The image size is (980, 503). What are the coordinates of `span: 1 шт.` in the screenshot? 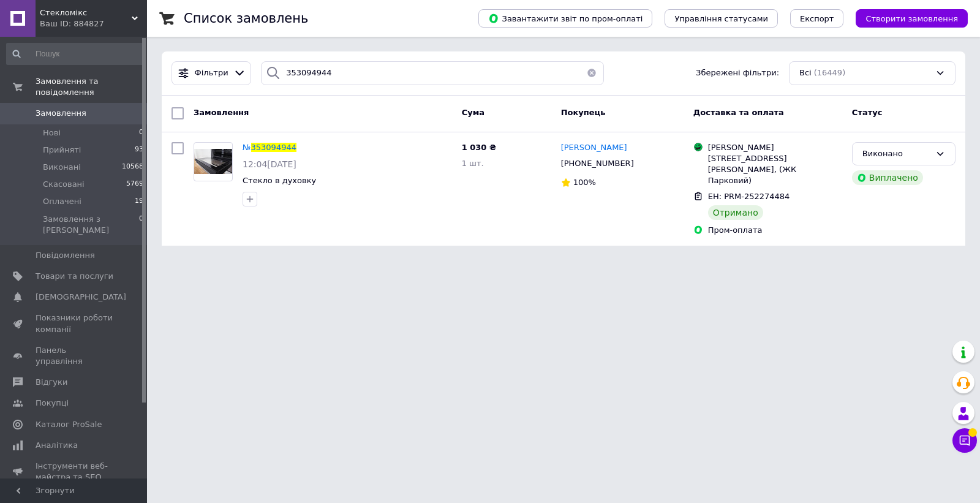 It's located at (473, 163).